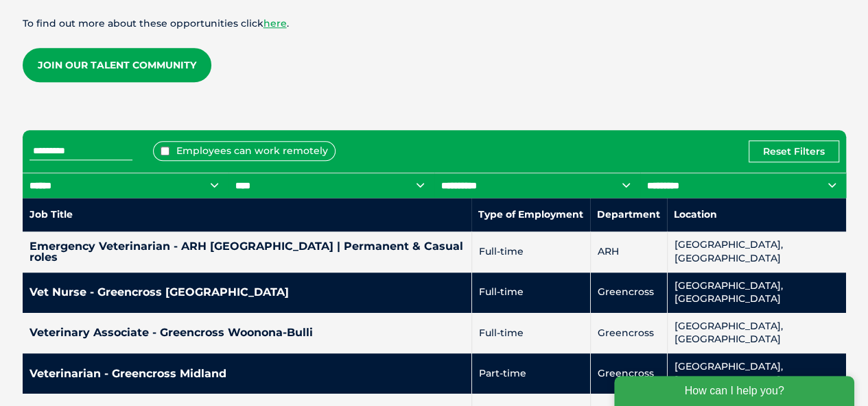 This screenshot has height=406, width=868. I want to click on h4: Veterinary Associate - Greencross Woonona-Bulli, so click(247, 333).